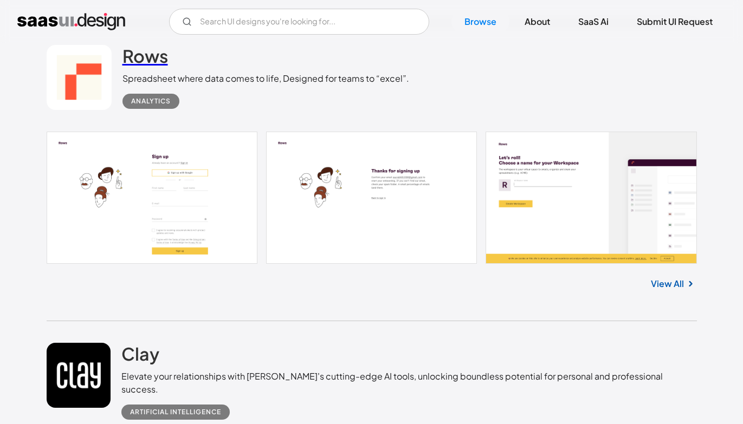 This screenshot has width=743, height=424. I want to click on h2: Rows, so click(145, 56).